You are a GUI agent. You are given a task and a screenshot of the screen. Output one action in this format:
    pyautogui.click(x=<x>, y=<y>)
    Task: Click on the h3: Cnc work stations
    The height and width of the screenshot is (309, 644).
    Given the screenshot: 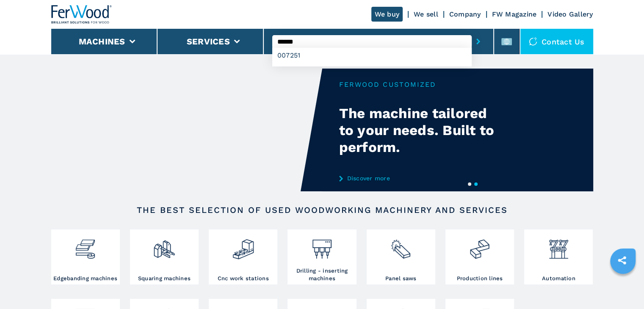 What is the action you would take?
    pyautogui.click(x=243, y=279)
    